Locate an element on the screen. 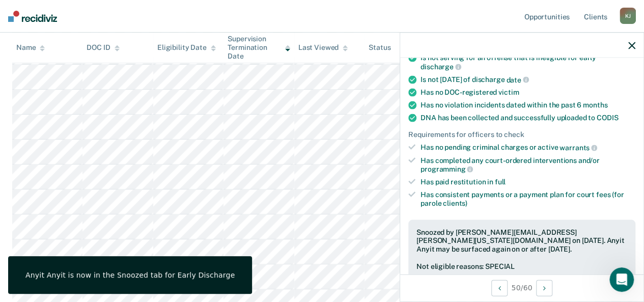 The width and height of the screenshot is (644, 302). button: Next Opportunity is located at coordinates (544, 288).